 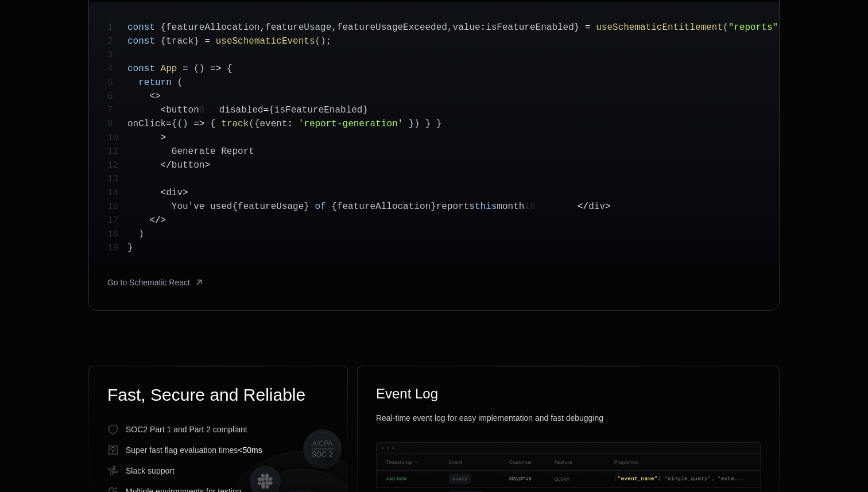 What do you see at coordinates (146, 124) in the screenshot?
I see `span: onClick` at bounding box center [146, 124].